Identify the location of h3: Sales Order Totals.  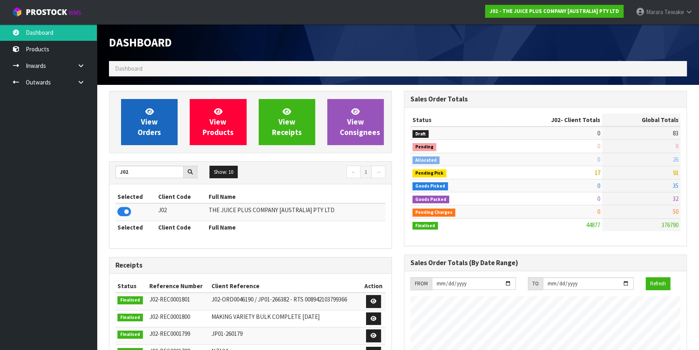
(546, 99).